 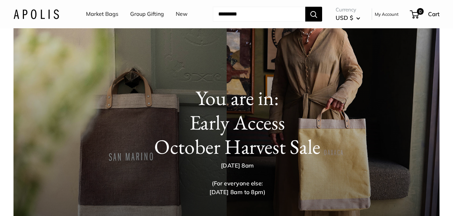 I want to click on a: New, so click(x=181, y=14).